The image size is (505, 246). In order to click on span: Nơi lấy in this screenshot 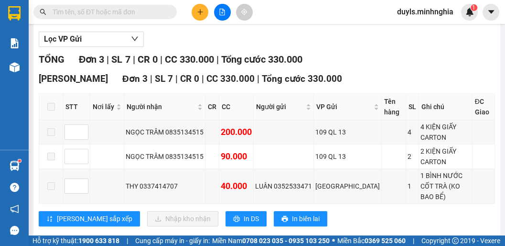, I will do `click(103, 107)`.